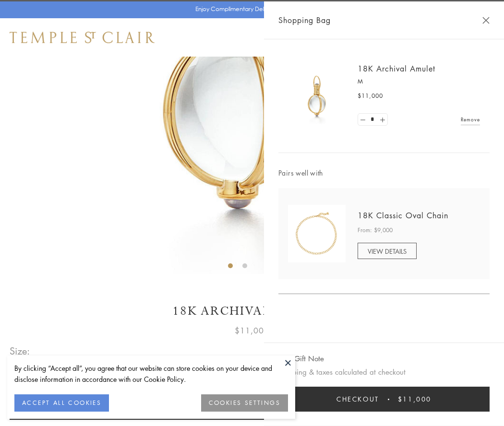 This screenshot has width=504, height=426. What do you see at coordinates (387, 251) in the screenshot?
I see `span: VIEW DETAILS` at bounding box center [387, 251].